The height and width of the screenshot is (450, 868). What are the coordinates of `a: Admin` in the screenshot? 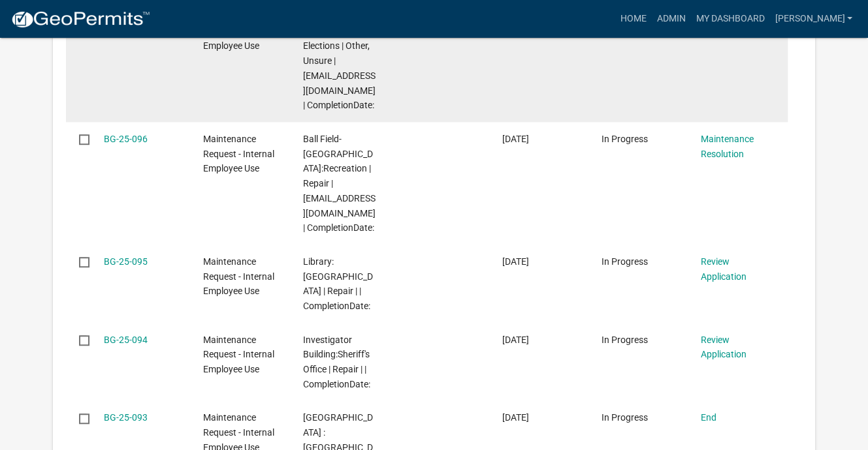 It's located at (671, 19).